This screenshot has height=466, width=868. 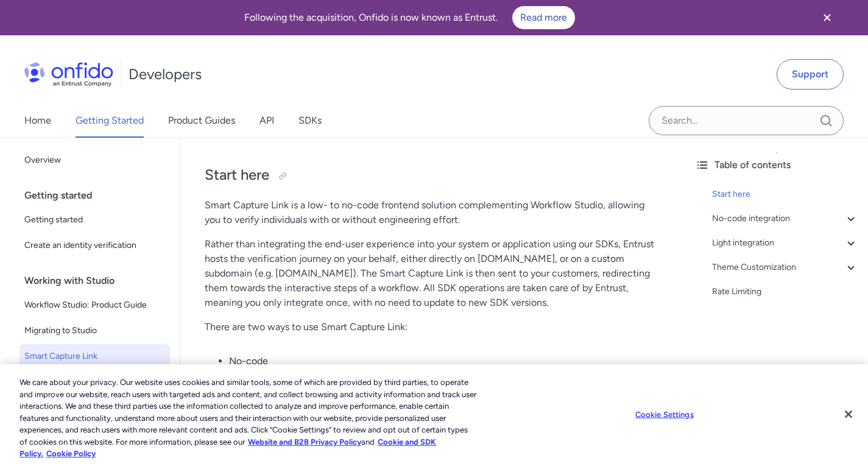 I want to click on div: Rate Limiting, so click(x=785, y=292).